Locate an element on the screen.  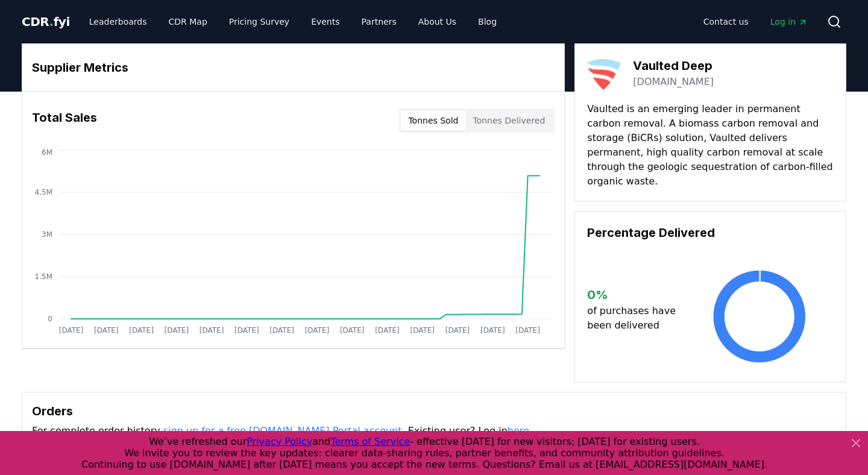
a: About Us is located at coordinates (437, 22).